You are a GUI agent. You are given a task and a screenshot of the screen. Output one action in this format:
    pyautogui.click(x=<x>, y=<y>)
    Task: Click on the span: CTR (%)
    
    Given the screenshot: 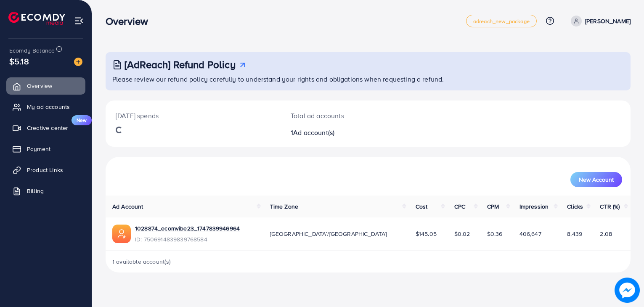 What is the action you would take?
    pyautogui.click(x=609, y=207)
    